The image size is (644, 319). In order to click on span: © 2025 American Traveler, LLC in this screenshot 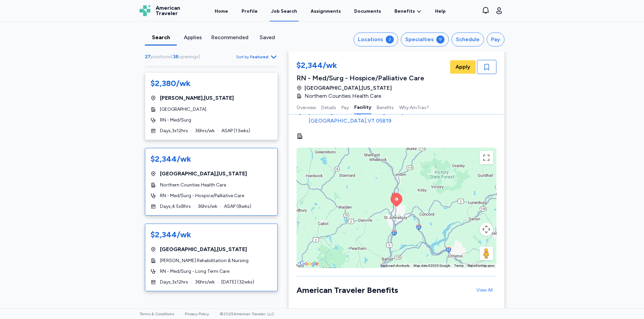, I will do `click(247, 314)`.